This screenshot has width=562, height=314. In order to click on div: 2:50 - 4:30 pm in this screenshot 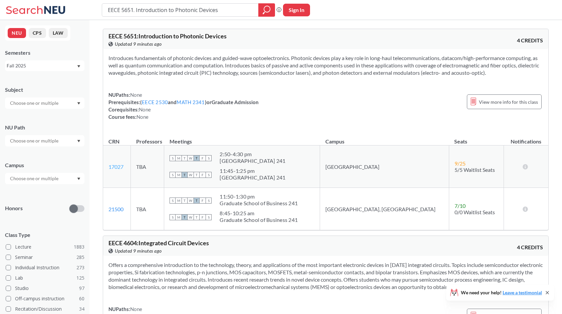, I will do `click(252, 154)`.